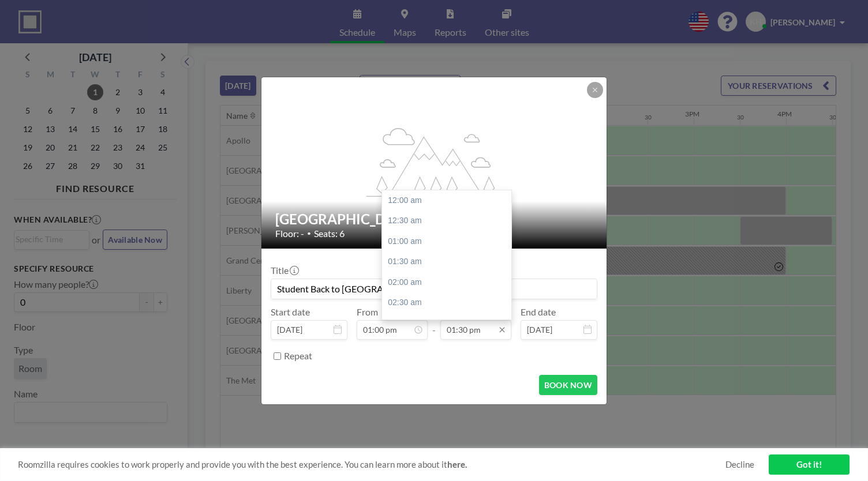 The height and width of the screenshot is (481, 868). Describe the element at coordinates (290, 234) in the screenshot. I see `span: Floor: -` at that location.